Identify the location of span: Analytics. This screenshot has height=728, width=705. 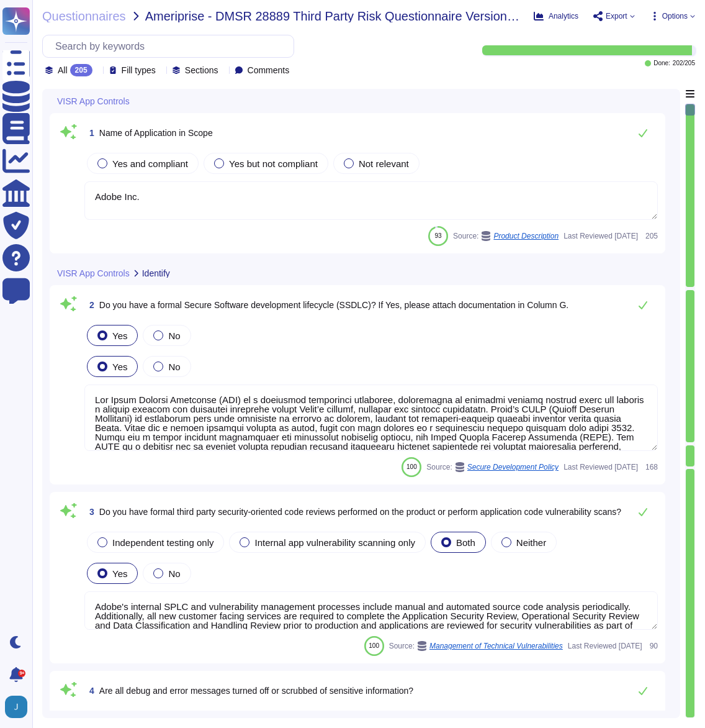
(563, 16).